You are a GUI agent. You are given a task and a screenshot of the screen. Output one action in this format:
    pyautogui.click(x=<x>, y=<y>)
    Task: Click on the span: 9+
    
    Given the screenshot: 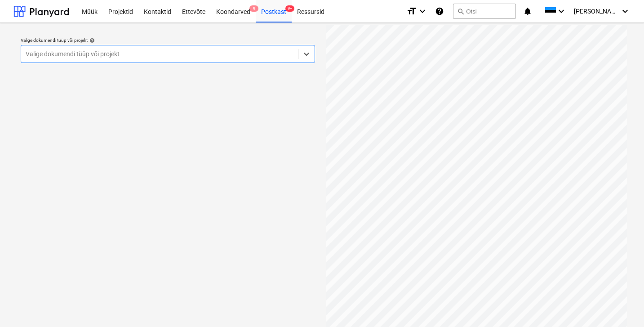 What is the action you would take?
    pyautogui.click(x=290, y=8)
    